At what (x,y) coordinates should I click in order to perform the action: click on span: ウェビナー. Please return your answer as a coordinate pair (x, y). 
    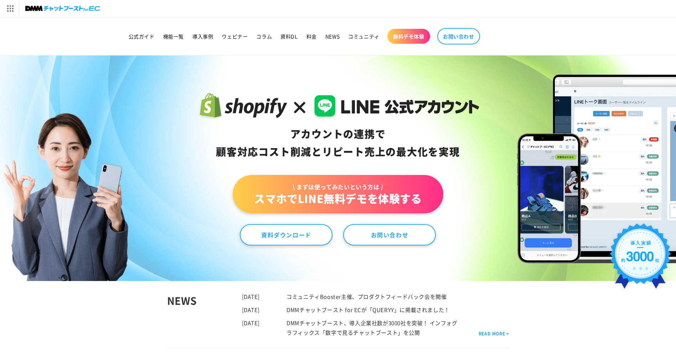
    Looking at the image, I should click on (234, 36).